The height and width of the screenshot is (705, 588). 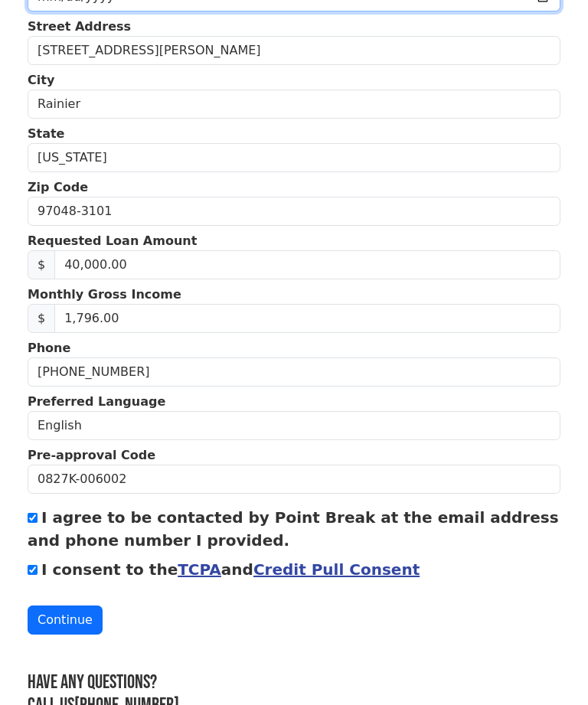 What do you see at coordinates (294, 480) in the screenshot?
I see `input: Pre-approval Code` at bounding box center [294, 480].